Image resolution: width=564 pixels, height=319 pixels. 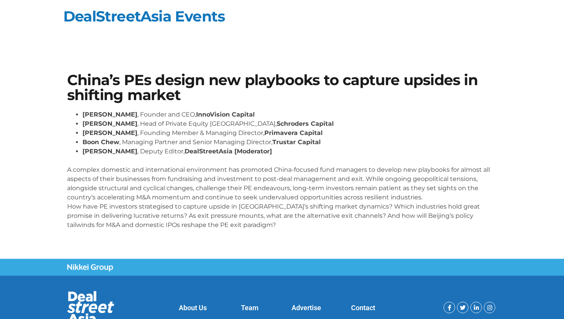 I want to click on li: , Deputy Editor,, so click(x=290, y=152).